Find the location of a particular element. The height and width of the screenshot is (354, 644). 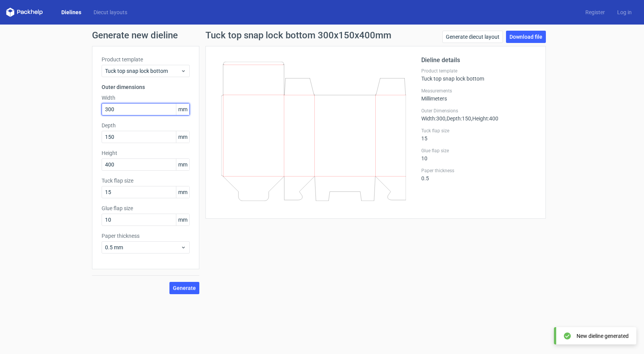

a: Generate diecut layout is located at coordinates (473, 37).